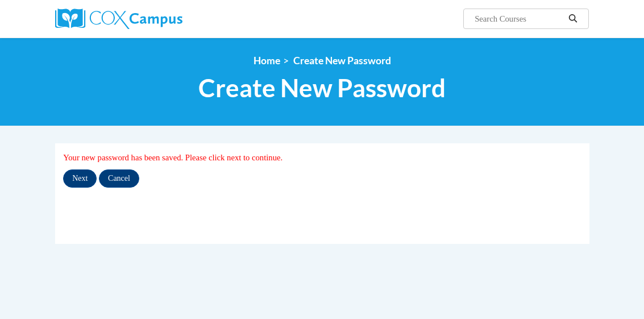  What do you see at coordinates (267, 60) in the screenshot?
I see `a: Home` at bounding box center [267, 60].